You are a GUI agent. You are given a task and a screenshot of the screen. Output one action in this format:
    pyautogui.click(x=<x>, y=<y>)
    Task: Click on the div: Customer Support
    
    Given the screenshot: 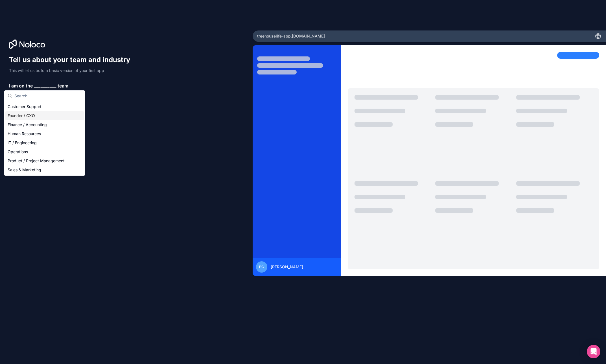 What is the action you would take?
    pyautogui.click(x=45, y=107)
    